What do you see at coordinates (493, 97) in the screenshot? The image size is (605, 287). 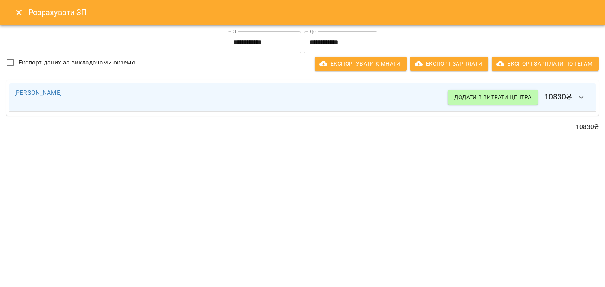 I see `span: Додати в витрати центра` at bounding box center [493, 97].